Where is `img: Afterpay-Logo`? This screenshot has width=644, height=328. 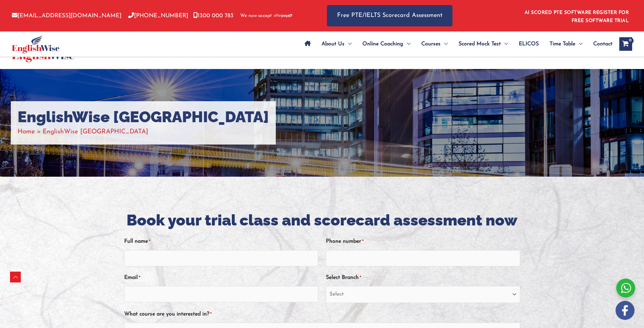 img: Afterpay-Logo is located at coordinates (283, 15).